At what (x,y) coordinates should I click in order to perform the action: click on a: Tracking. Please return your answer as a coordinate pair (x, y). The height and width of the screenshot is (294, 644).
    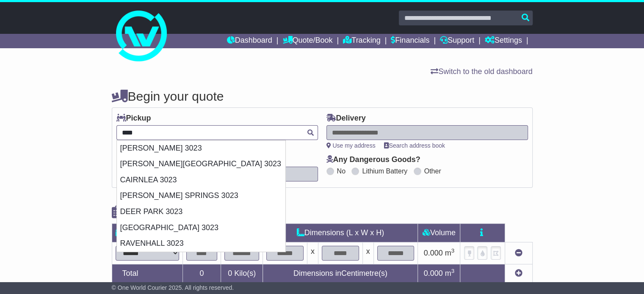
    Looking at the image, I should click on (362, 41).